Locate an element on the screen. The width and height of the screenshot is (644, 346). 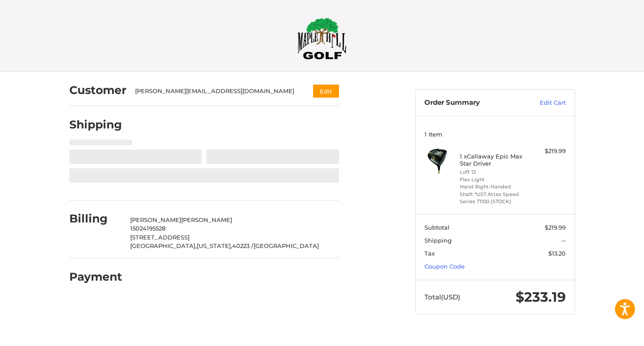
li: Flex Light is located at coordinates (494, 179).